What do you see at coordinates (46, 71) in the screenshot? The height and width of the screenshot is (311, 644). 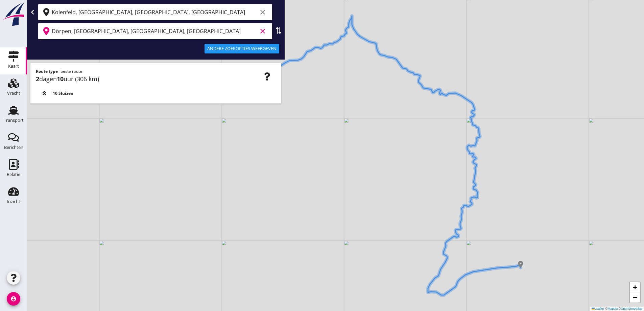 I see `strong: Route type` at bounding box center [46, 71].